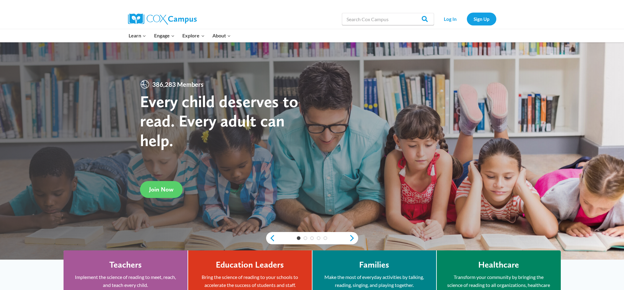  What do you see at coordinates (482, 19) in the screenshot?
I see `a: Sign Up` at bounding box center [482, 19].